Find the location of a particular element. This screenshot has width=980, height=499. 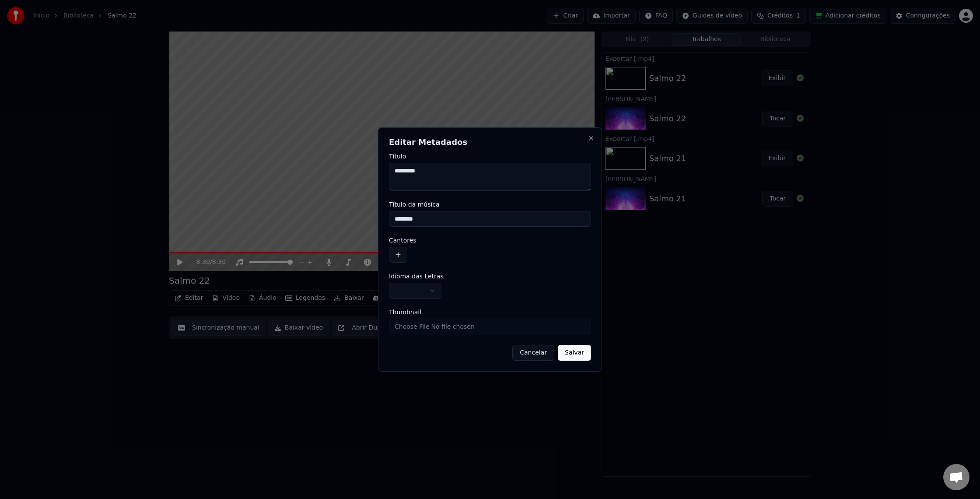

span: Idioma das Letras is located at coordinates (416, 276).